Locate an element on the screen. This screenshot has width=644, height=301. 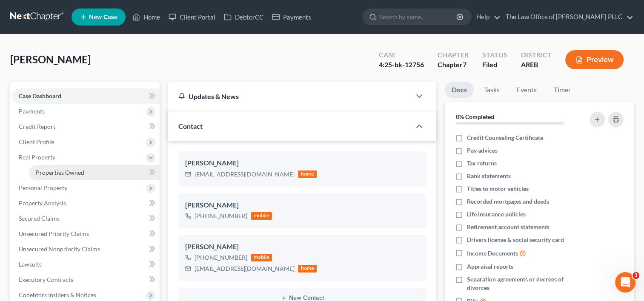
div: Updates & News is located at coordinates (289, 96).